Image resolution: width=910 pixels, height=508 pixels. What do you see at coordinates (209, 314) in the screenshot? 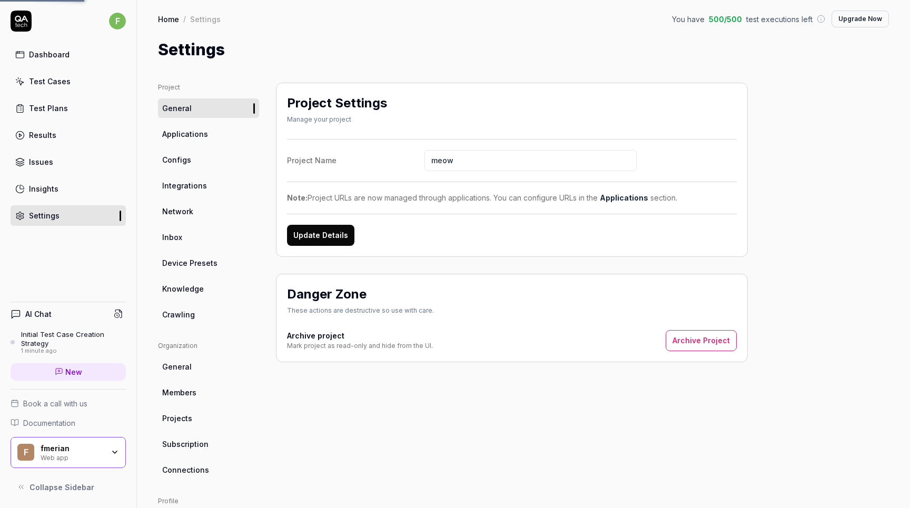
I see `a: Crawling` at bounding box center [209, 314].